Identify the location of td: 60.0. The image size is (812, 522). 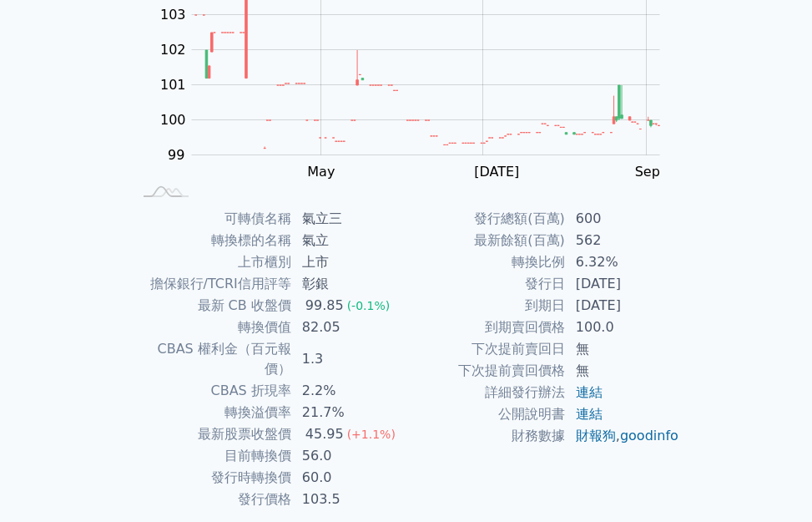
(349, 477).